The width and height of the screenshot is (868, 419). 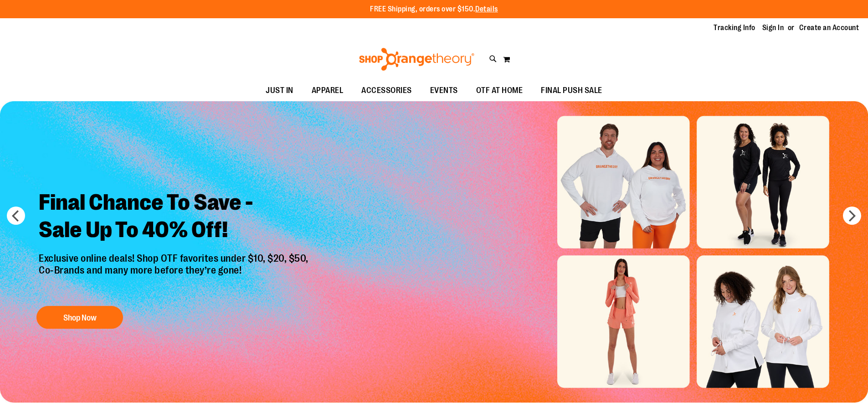 What do you see at coordinates (499, 90) in the screenshot?
I see `a: OTF AT HOME` at bounding box center [499, 90].